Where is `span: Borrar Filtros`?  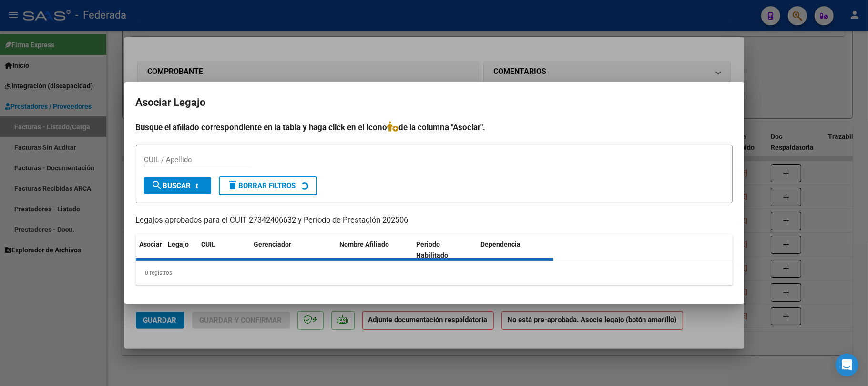 span: Borrar Filtros is located at coordinates (262, 186).